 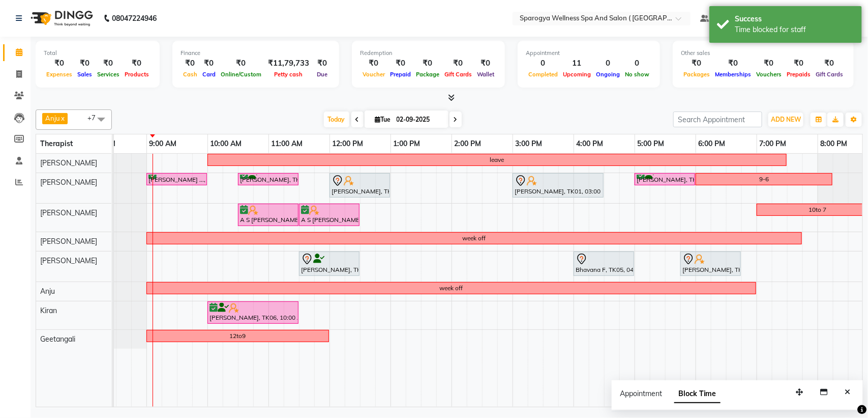 What do you see at coordinates (764, 179) in the screenshot?
I see `div: 9-6` at bounding box center [764, 179].